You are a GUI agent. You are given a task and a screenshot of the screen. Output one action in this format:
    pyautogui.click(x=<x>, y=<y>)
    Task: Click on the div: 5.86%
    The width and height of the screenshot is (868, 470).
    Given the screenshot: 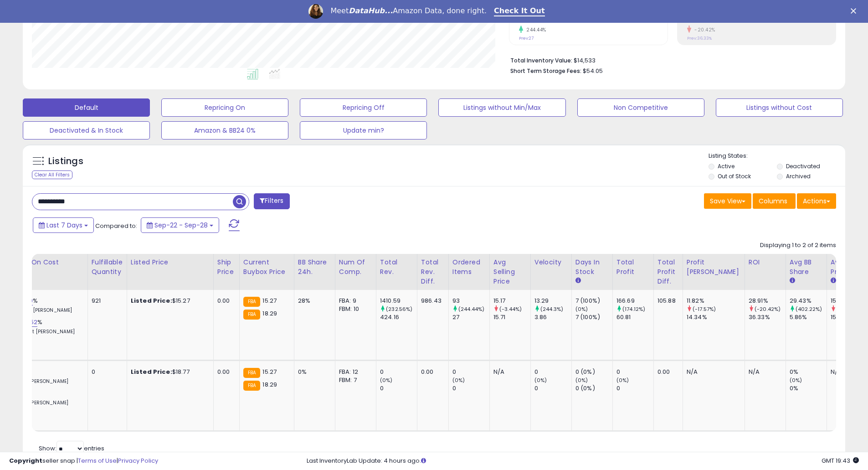 What is the action you would take?
    pyautogui.click(x=808, y=317)
    